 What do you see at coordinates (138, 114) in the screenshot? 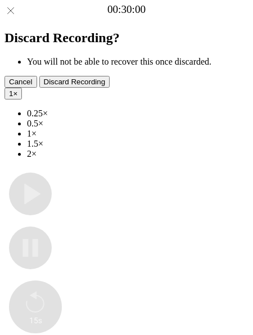
I see `li: 0.25×` at bounding box center [138, 114].